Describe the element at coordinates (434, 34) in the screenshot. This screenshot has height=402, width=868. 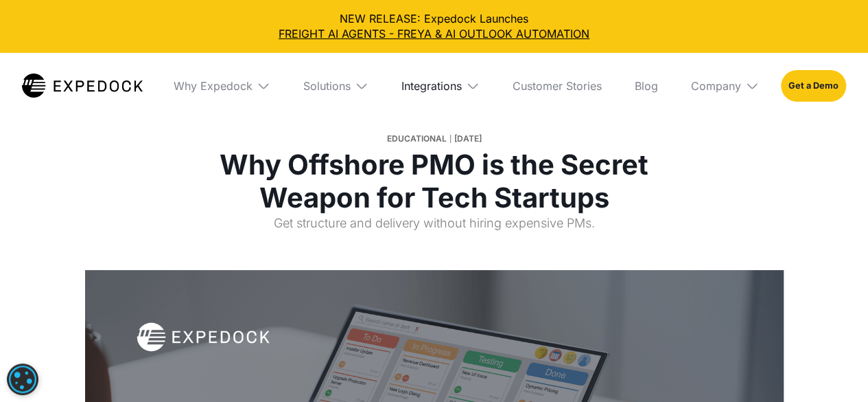
I see `a: FREIGHT AI AGENTS - FREYA & AI OUTLOOK AUTOMATION` at that location.